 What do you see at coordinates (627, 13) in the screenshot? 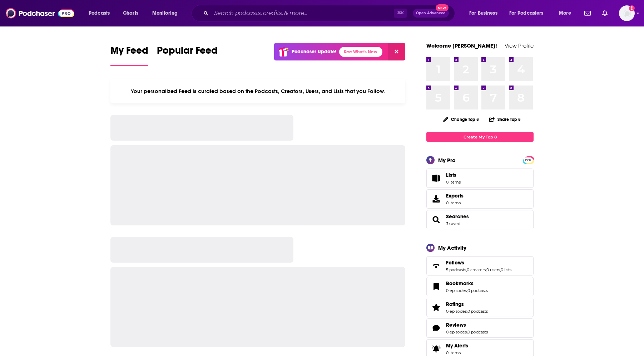
I see `button: Show profile menu` at bounding box center [627, 13].